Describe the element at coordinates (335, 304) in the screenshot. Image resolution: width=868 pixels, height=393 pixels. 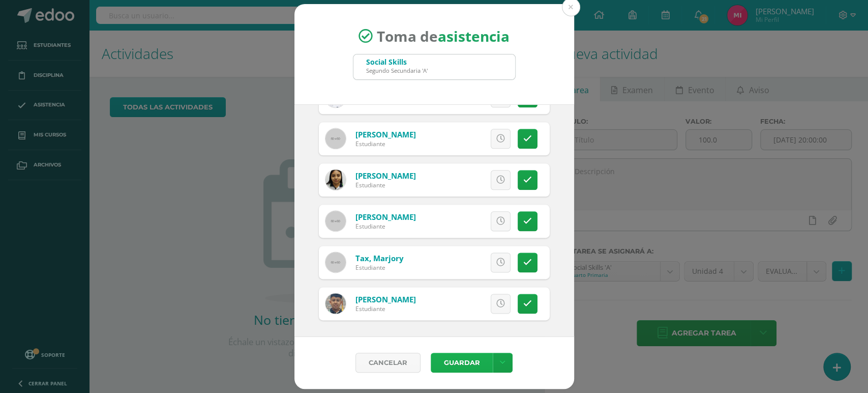
I see `img: dc264ad1a84285d415b5d21ef9d2d9ea.png` at that location.